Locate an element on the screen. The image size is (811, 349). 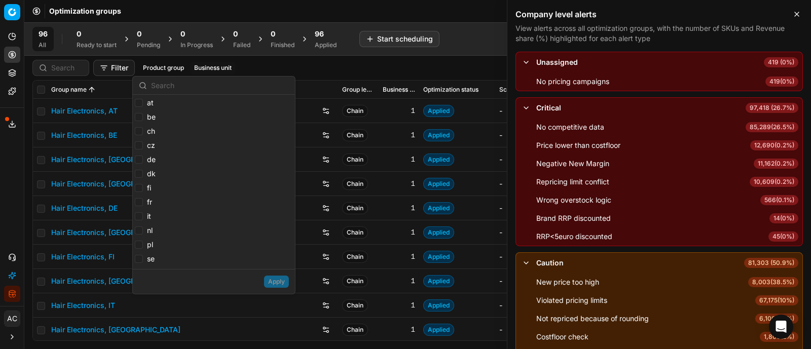
div: Caution is located at coordinates (550, 263).